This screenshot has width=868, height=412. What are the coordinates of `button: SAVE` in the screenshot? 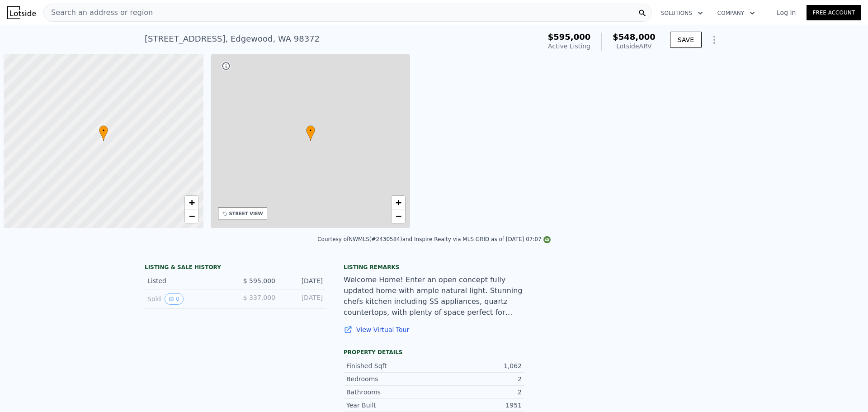 It's located at (686, 40).